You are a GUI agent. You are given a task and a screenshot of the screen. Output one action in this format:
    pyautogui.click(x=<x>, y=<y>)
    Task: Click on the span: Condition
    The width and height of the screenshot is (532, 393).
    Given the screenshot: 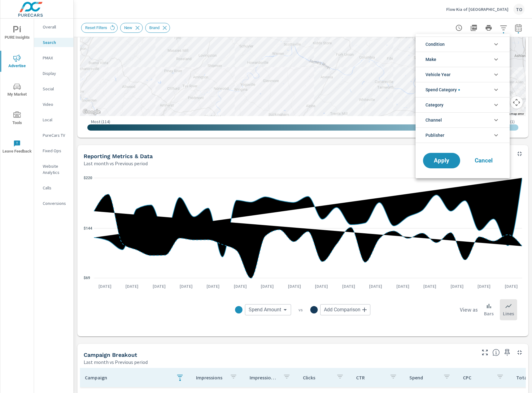 What is the action you would take?
    pyautogui.click(x=435, y=44)
    